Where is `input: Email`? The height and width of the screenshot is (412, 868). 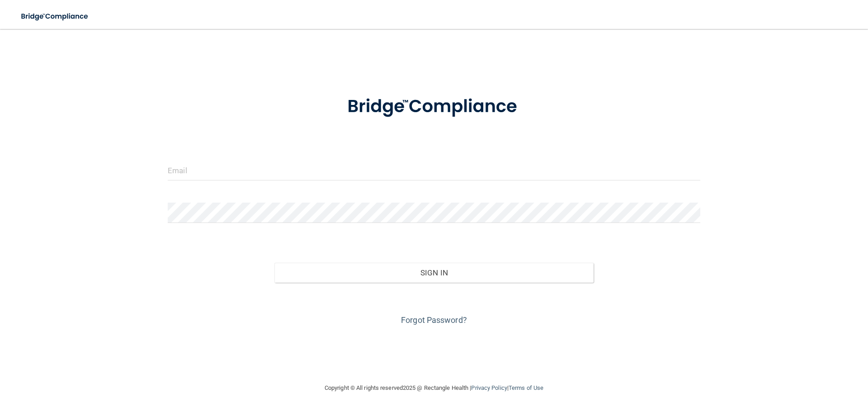 input: Email is located at coordinates (434, 170).